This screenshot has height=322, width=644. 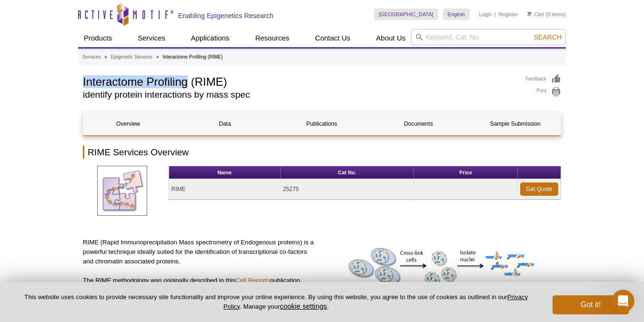 I want to click on button: cookie settings, so click(x=303, y=306).